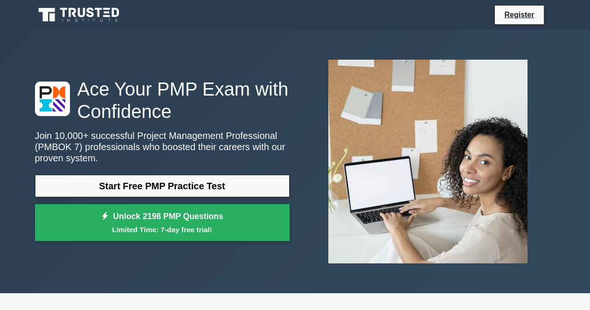  What do you see at coordinates (162, 186) in the screenshot?
I see `a: Start Free PMP Practice Test` at bounding box center [162, 186].